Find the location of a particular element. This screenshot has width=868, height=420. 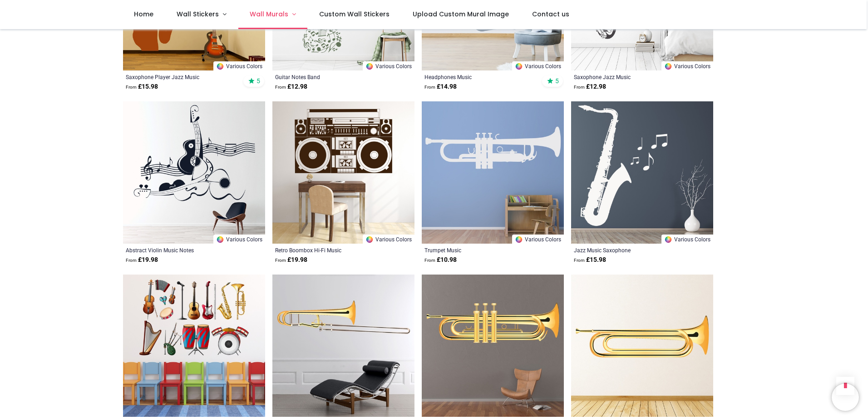

strong: £ 14.98 is located at coordinates (441, 87).